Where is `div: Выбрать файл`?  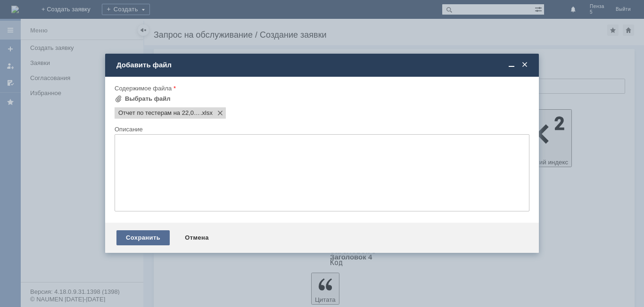
div: Выбрать файл is located at coordinates (147, 99).